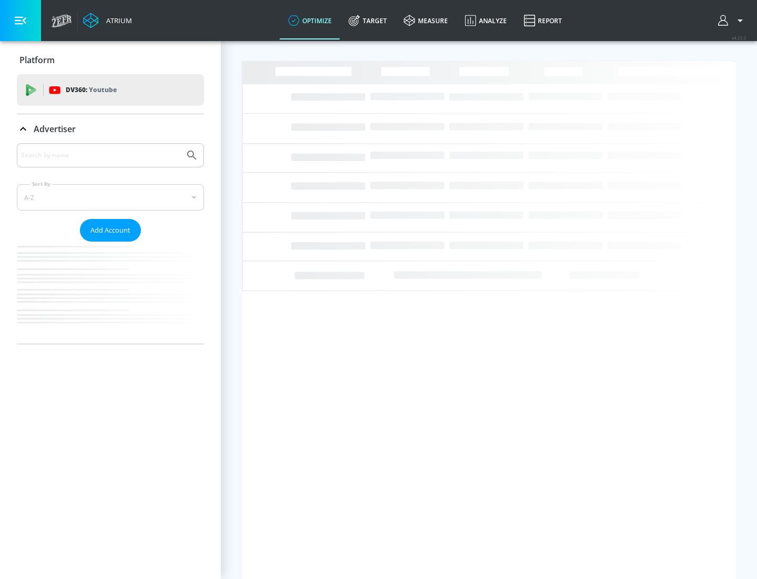 This screenshot has height=579, width=757. I want to click on div: A-Z, so click(110, 197).